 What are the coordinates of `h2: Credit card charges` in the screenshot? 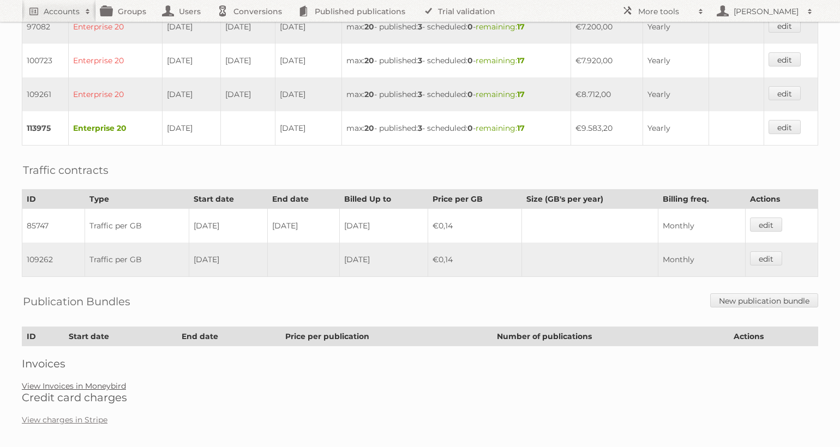 It's located at (420, 398).